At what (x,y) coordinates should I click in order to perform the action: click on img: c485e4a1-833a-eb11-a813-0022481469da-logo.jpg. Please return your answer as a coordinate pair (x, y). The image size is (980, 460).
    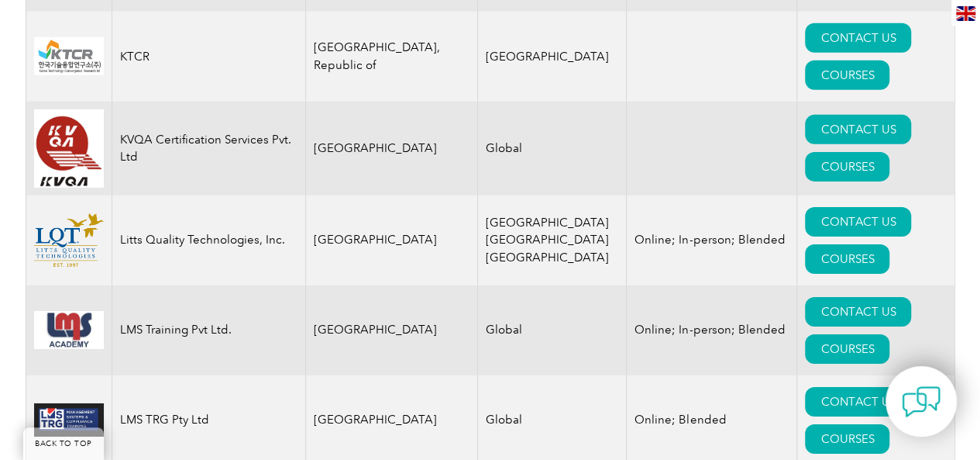
    Looking at the image, I should click on (69, 419).